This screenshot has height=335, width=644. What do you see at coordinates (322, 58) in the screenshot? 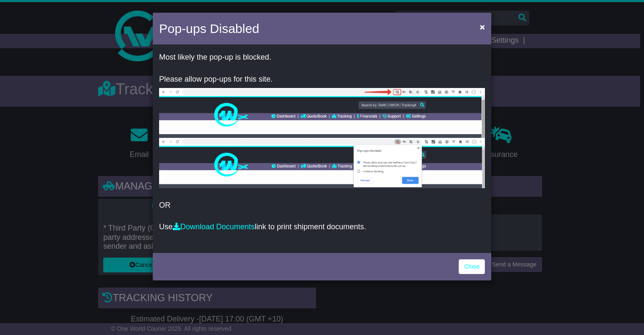
I see `p: Most likely the pop-up is blocked.` at bounding box center [322, 58].